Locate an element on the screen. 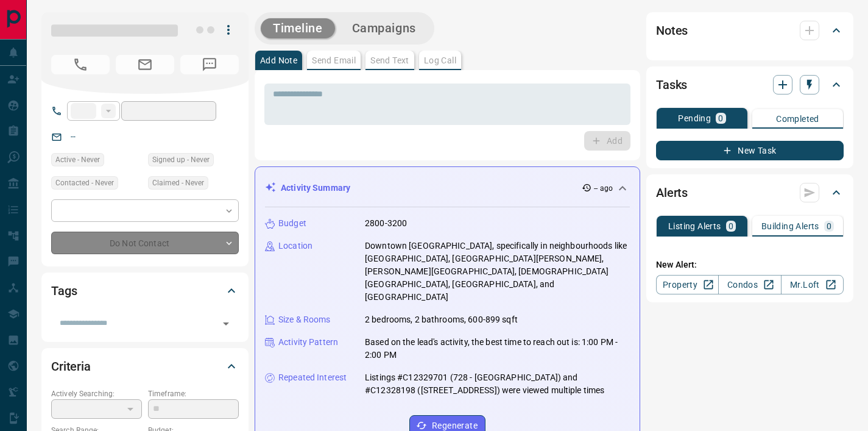 The width and height of the screenshot is (868, 431). div: Criteria is located at coordinates (145, 367).